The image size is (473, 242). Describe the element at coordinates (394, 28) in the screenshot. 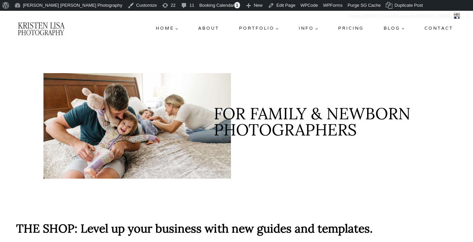

I see `span: Blog` at that location.